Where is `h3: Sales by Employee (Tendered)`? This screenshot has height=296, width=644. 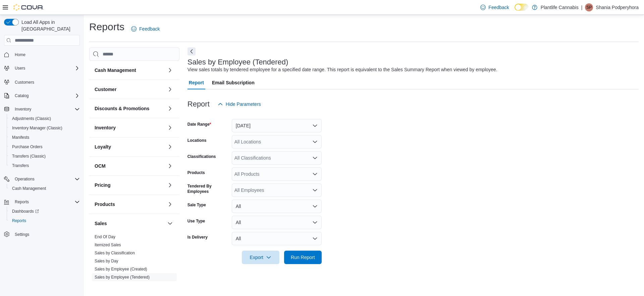
h3: Sales by Employee (Tendered) is located at coordinates (238, 62).